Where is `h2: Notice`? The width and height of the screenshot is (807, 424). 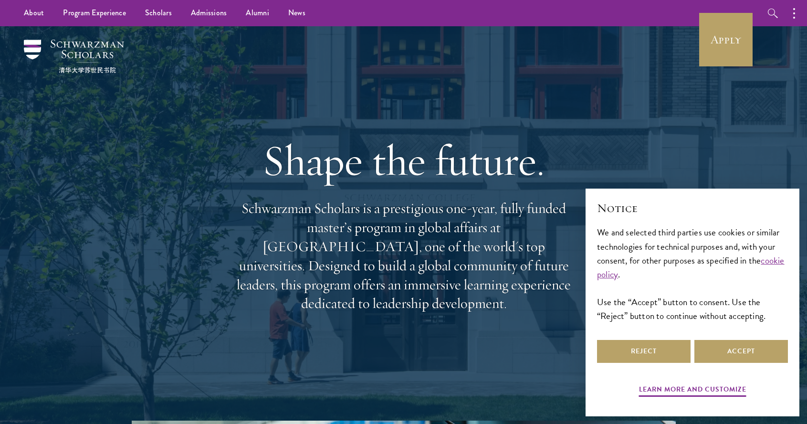
h2: Notice is located at coordinates (692, 208).